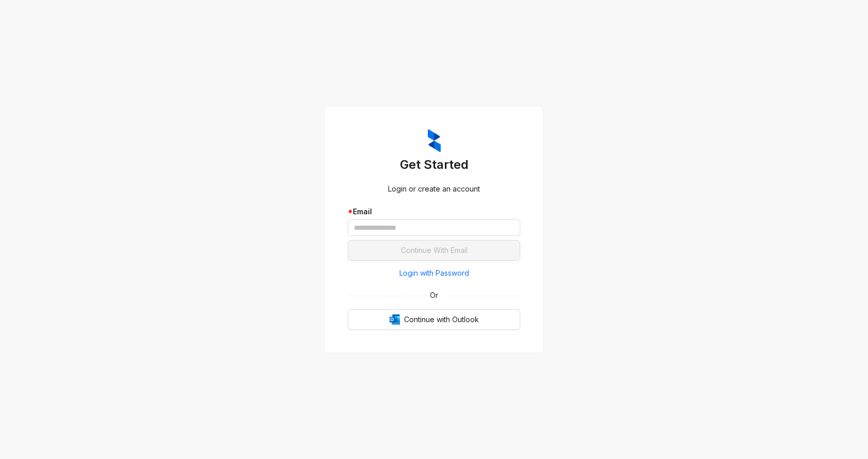  What do you see at coordinates (434, 189) in the screenshot?
I see `div: Login or create an account` at bounding box center [434, 189].